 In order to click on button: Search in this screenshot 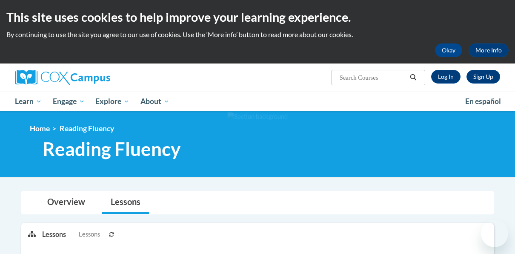, I will do `click(414, 78)`.